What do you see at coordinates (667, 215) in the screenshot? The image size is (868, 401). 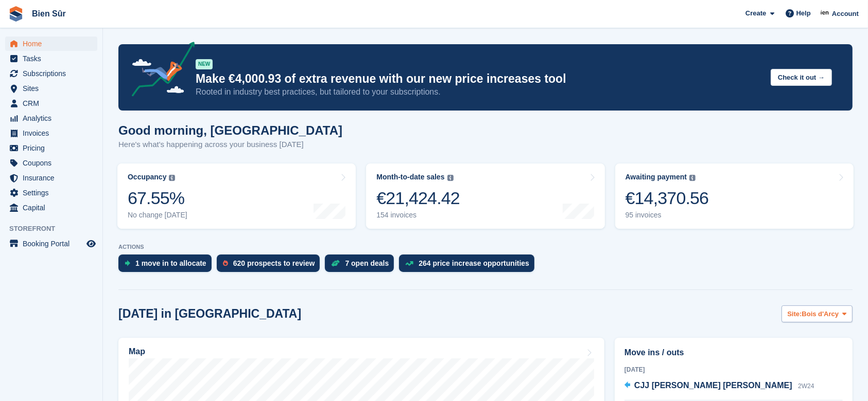 I see `div: 95 invoices` at bounding box center [667, 215].